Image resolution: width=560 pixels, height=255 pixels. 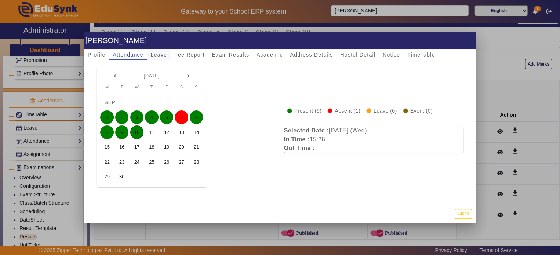 I want to click on button: 16 September 2025, so click(x=122, y=147).